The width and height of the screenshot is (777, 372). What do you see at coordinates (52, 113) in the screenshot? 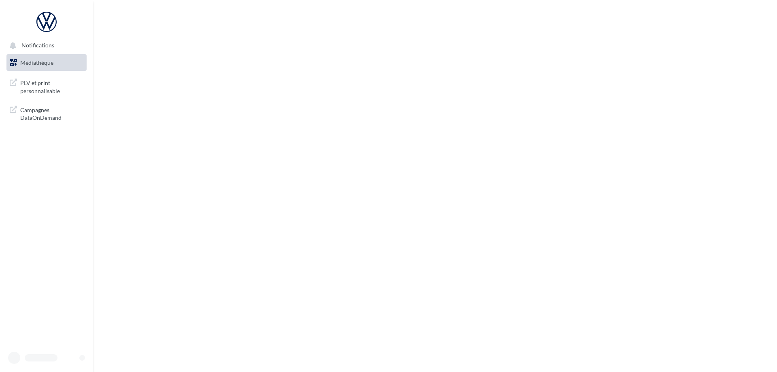
I see `span: Campagnes DataOnDemand` at bounding box center [52, 113].